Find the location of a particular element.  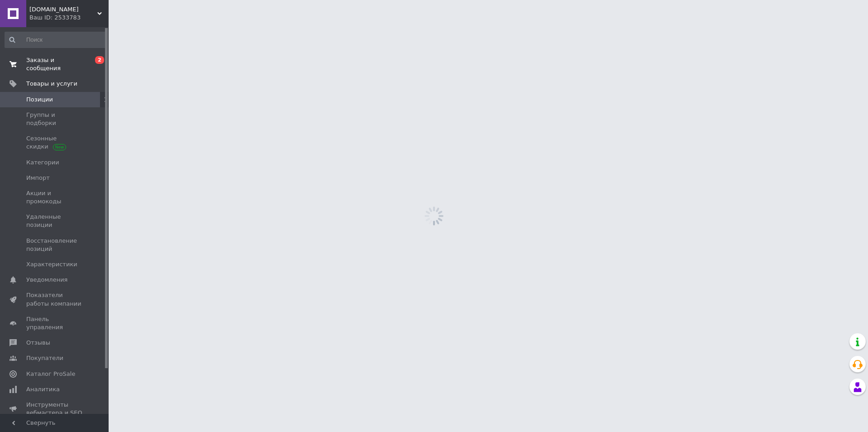

span: Акции и промокоды is located at coordinates (55, 198).